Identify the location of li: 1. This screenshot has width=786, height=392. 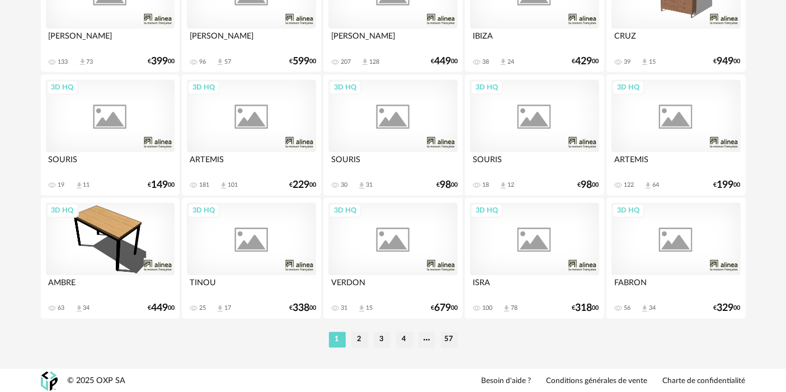
(337, 340).